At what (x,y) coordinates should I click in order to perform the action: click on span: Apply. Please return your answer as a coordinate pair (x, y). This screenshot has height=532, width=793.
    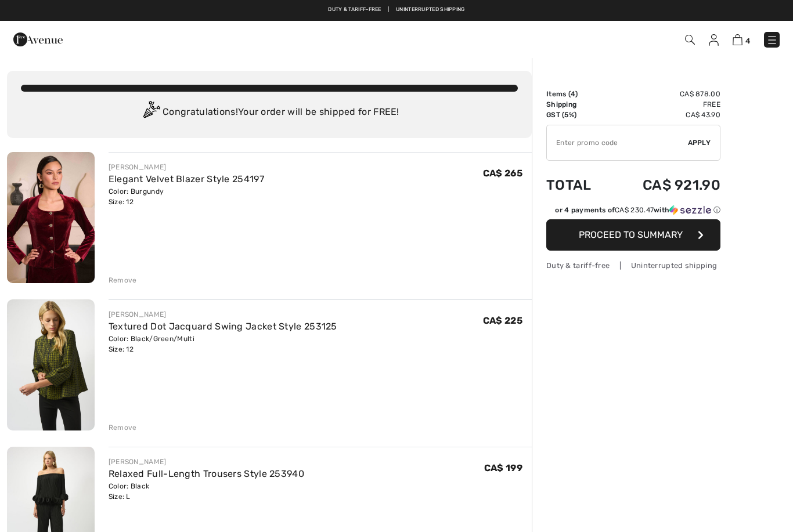
    Looking at the image, I should click on (700, 143).